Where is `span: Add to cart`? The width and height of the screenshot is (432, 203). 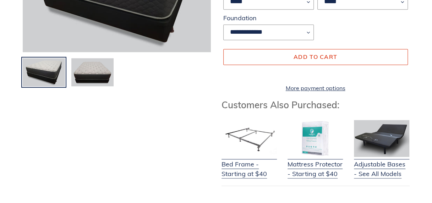
span: Add to cart is located at coordinates (315, 57).